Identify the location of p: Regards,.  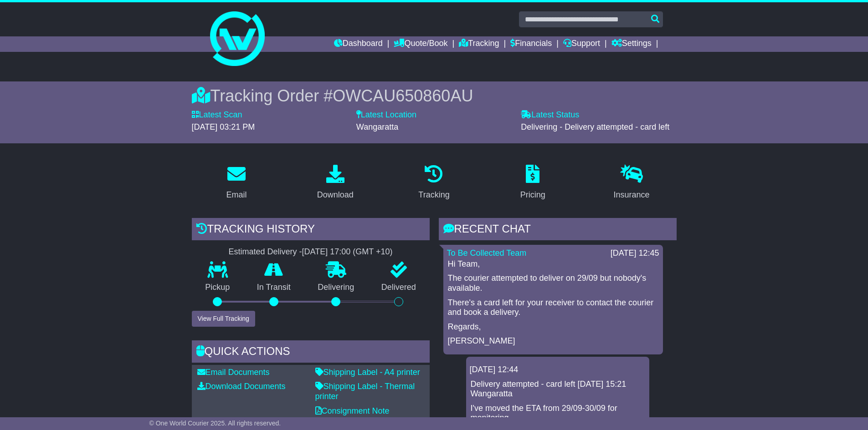
(553, 327).